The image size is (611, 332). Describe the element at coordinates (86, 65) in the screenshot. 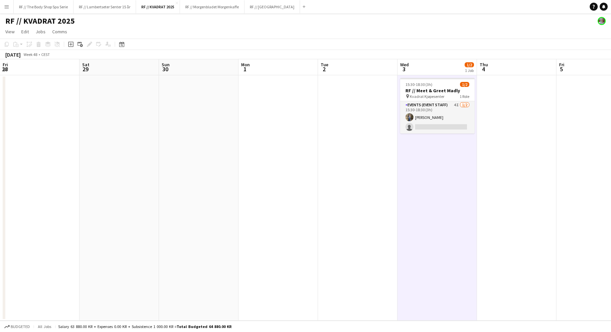

I see `span: Sat` at that location.